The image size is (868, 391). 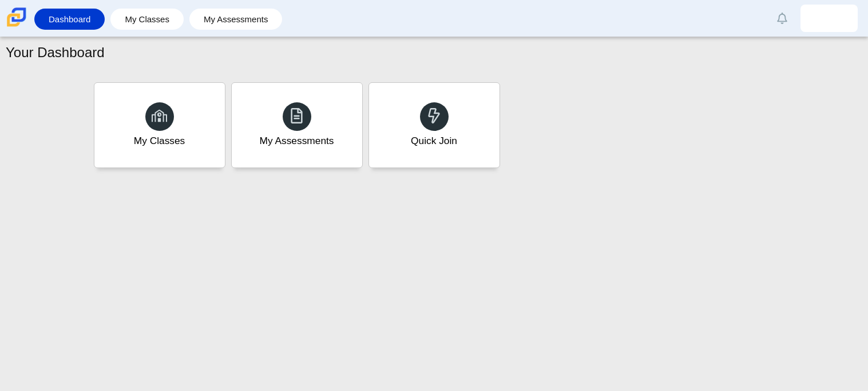 What do you see at coordinates (433, 140) in the screenshot?
I see `div: Quick Join` at bounding box center [433, 140].